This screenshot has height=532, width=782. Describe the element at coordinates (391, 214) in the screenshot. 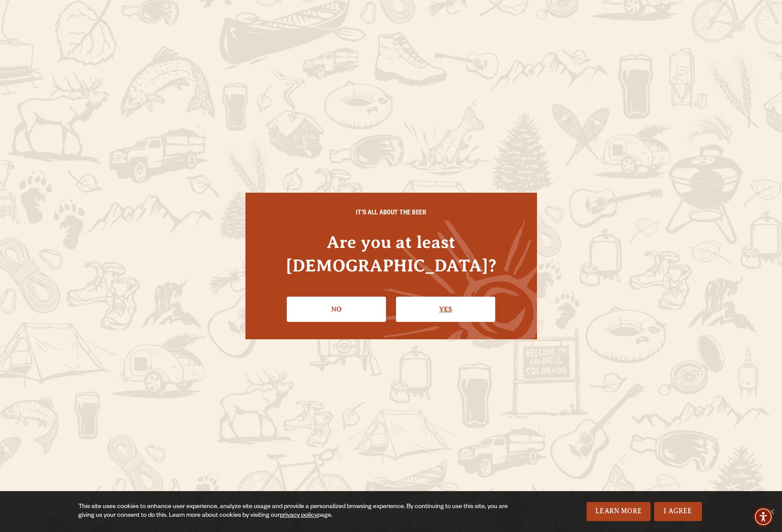

I see `h6: IT'S ALL ABOUT THE BEER` at that location.